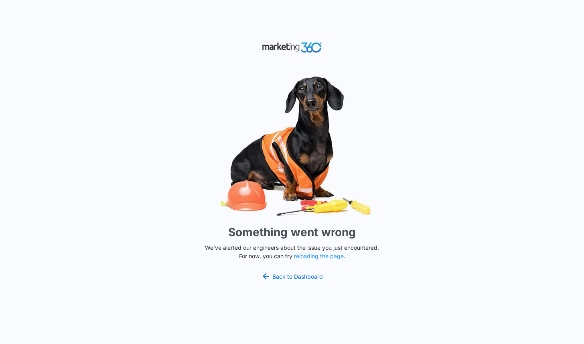  What do you see at coordinates (292, 252) in the screenshot?
I see `p: We've alerted our engineers about the issue you just encountered. For now, you can try .` at bounding box center [292, 252].